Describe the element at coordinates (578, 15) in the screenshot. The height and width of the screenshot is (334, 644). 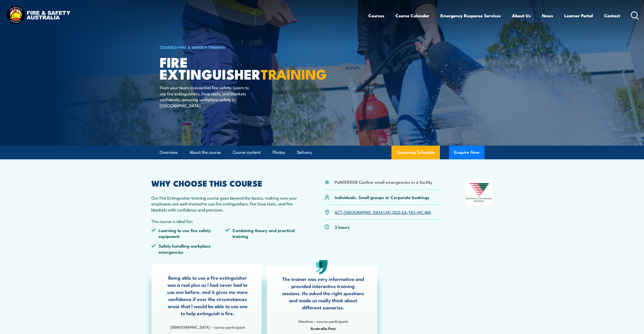
I see `a: Learner Portal` at that location.